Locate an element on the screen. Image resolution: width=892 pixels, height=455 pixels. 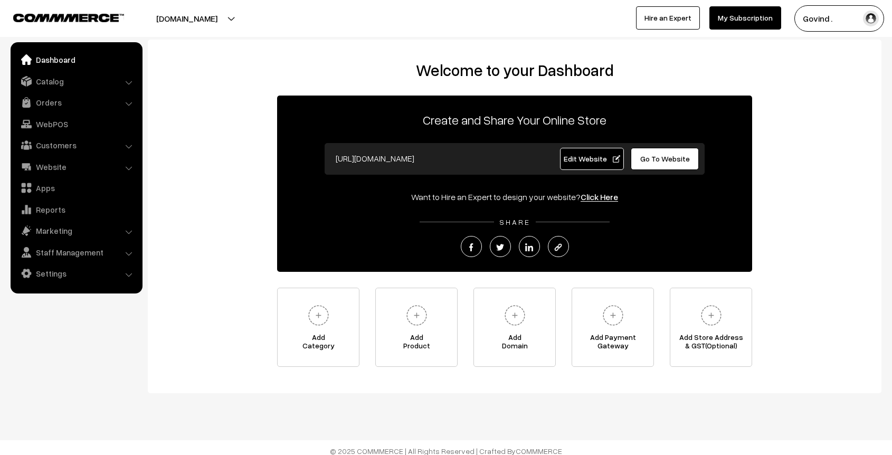
img: user is located at coordinates (871, 18).